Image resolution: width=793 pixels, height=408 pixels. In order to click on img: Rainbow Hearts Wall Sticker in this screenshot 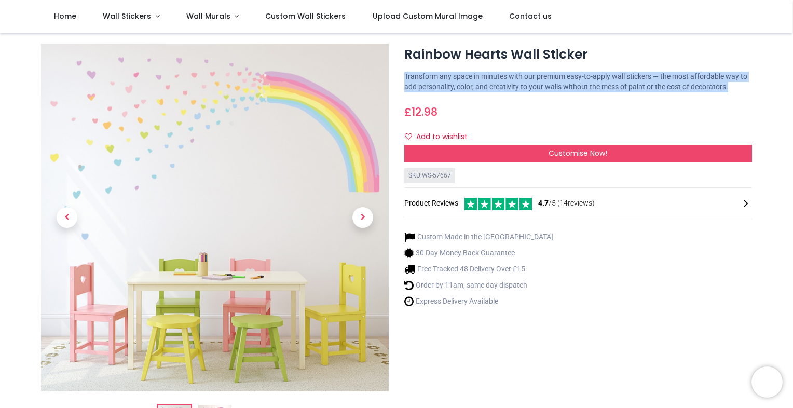, I will do `click(215, 217)`.